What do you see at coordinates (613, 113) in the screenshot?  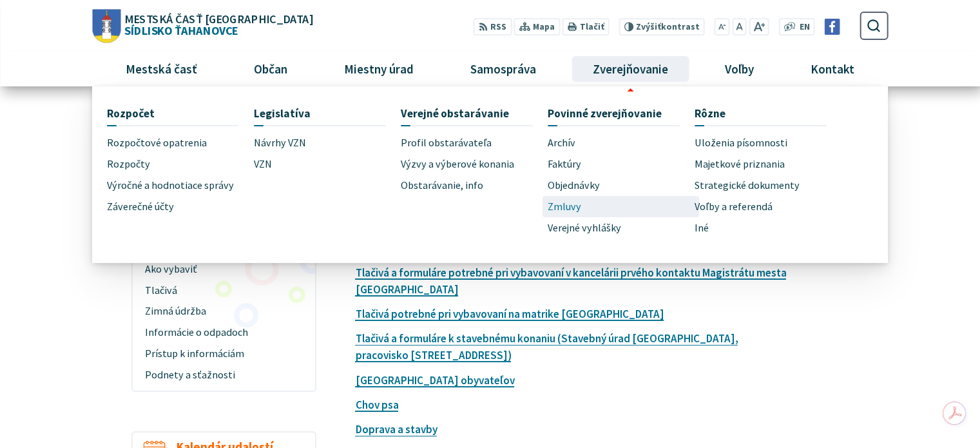 I see `a: Povinné zverejňovanie` at bounding box center [613, 113].